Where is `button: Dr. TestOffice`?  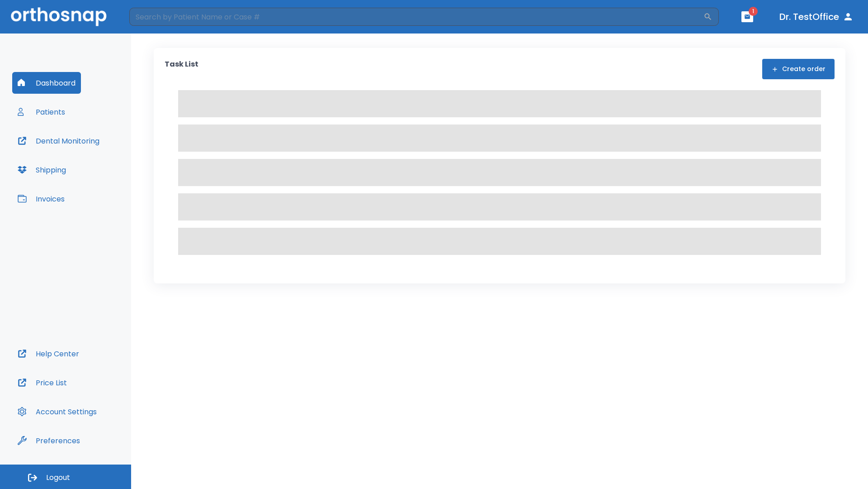
button: Dr. TestOffice is located at coordinates (817, 16).